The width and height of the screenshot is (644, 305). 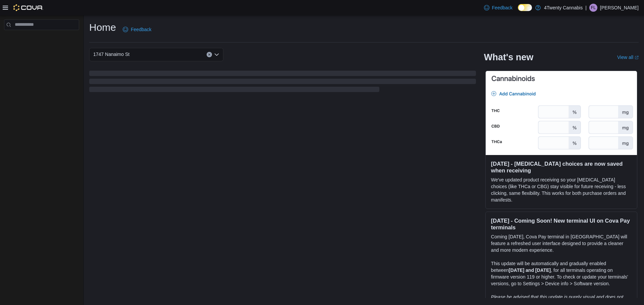 I want to click on div: Francis Licmo, so click(x=593, y=8).